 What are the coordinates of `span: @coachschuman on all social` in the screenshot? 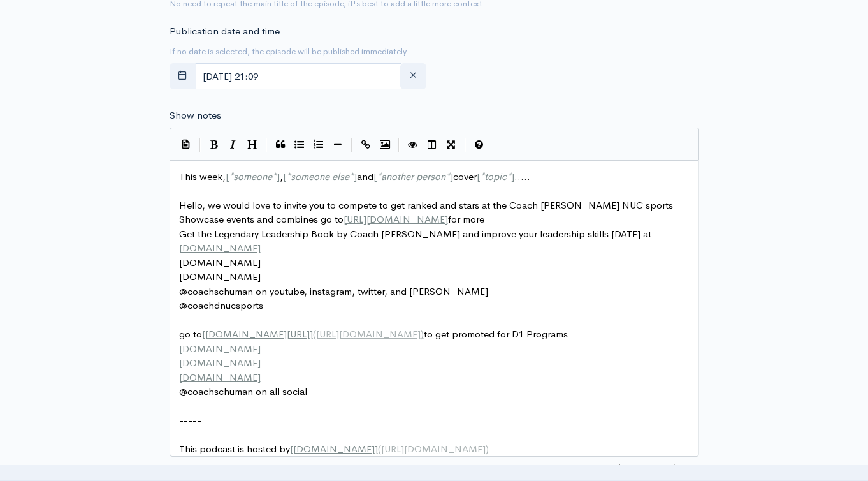 It's located at (243, 391).